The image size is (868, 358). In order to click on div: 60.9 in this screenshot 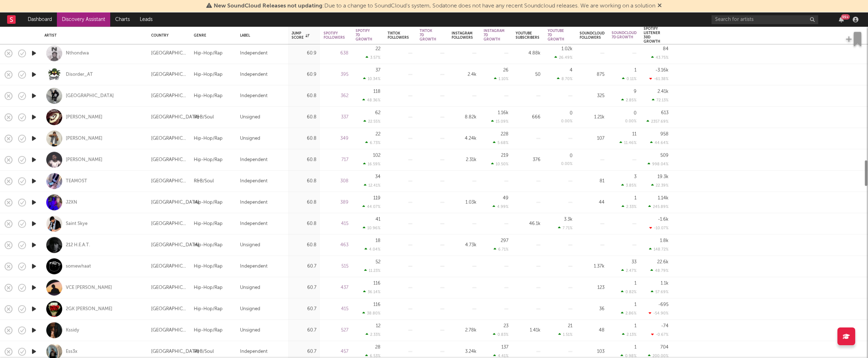, I will do `click(304, 54)`.